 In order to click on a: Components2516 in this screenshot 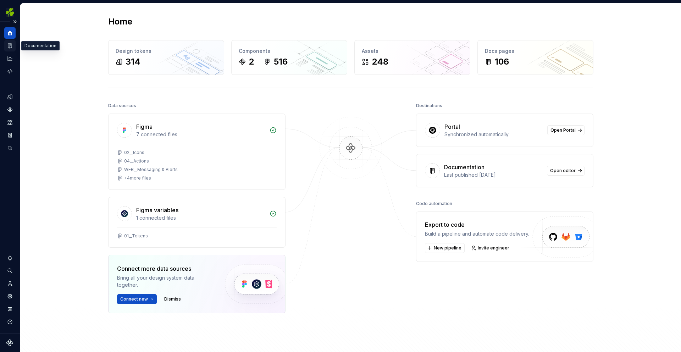, I will do `click(289, 57)`.